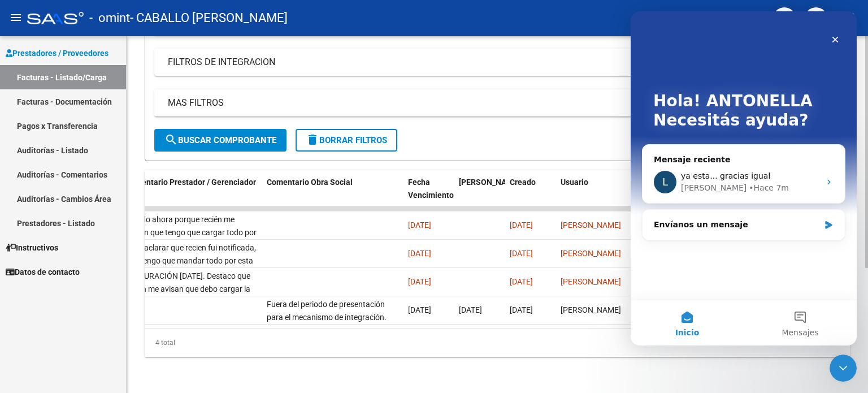 The image size is (868, 393). I want to click on span: Fuera del periodo de presentación para el mecanismo de integración. Por favor comunicarse a [EMAI..., so click(329, 323).